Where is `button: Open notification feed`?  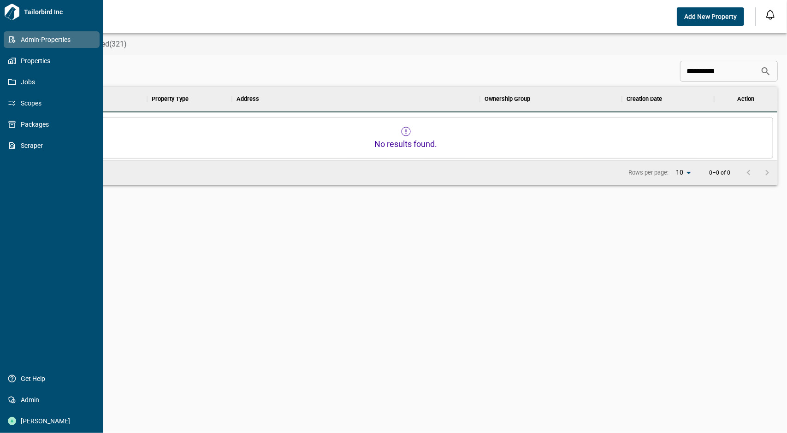 button: Open notification feed is located at coordinates (770, 15).